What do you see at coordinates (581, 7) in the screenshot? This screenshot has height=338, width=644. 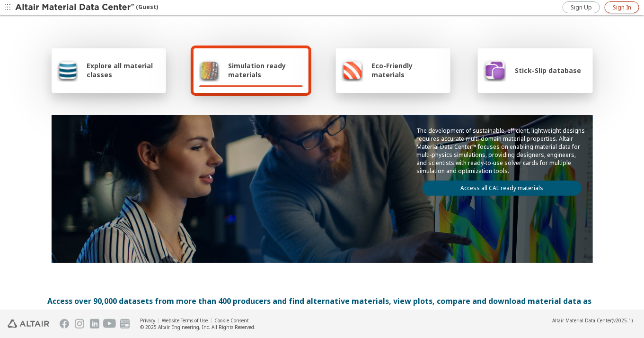 I see `span: Sign Up` at bounding box center [581, 7].